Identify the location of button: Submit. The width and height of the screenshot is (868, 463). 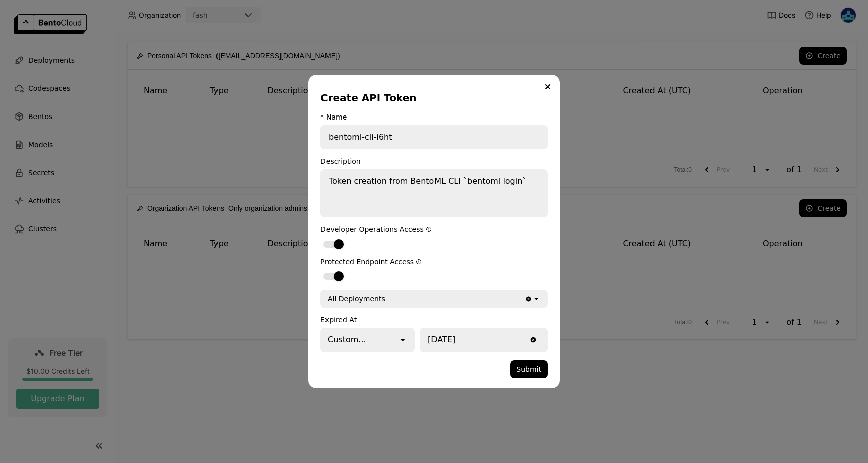
(529, 370).